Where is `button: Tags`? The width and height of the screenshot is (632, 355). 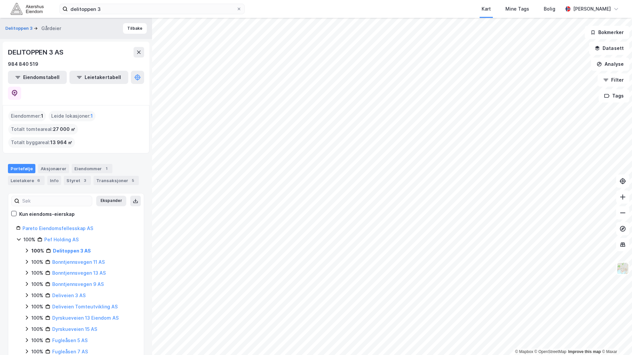 button: Tags is located at coordinates (614, 96).